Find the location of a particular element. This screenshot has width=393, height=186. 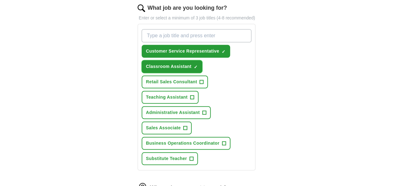

button: Customer Service Representative✓ is located at coordinates (186, 51).